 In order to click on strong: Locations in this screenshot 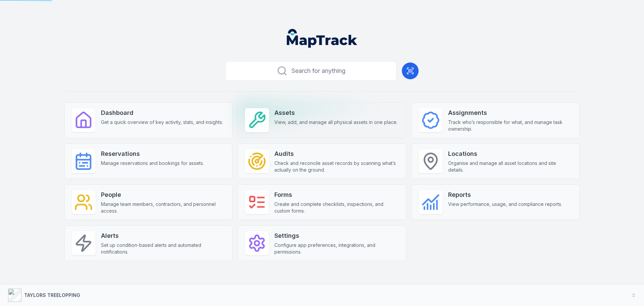, I will do `click(510, 154)`.